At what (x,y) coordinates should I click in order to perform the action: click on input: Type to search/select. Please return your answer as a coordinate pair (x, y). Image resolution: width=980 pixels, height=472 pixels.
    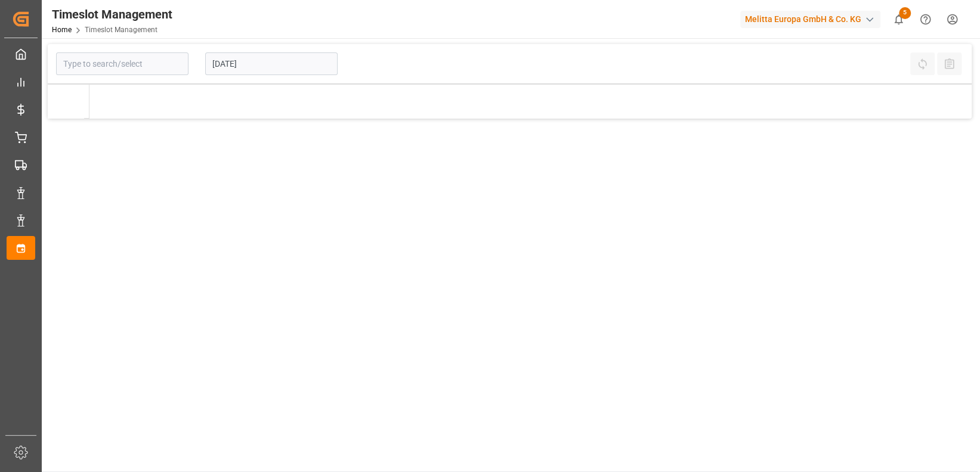
    Looking at the image, I should click on (122, 64).